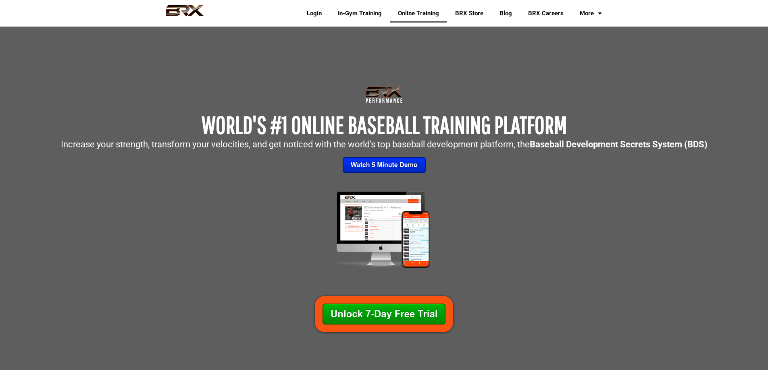  What do you see at coordinates (451, 13) in the screenshot?
I see `div: Navigation Menu` at bounding box center [451, 13].